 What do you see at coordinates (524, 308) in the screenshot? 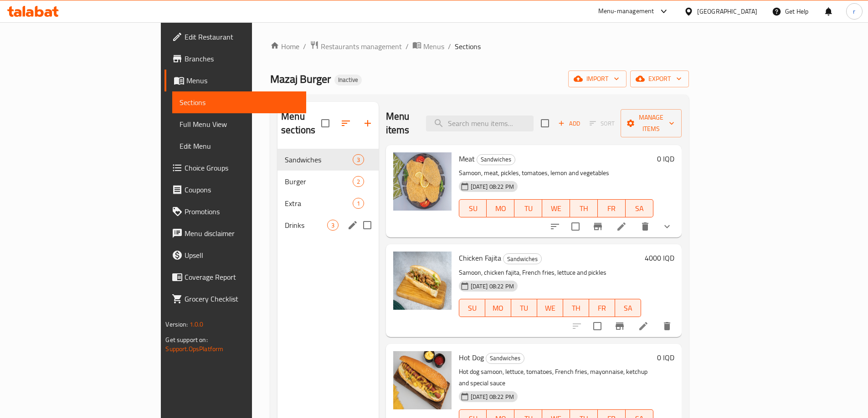
I see `span: TU` at bounding box center [524, 308].